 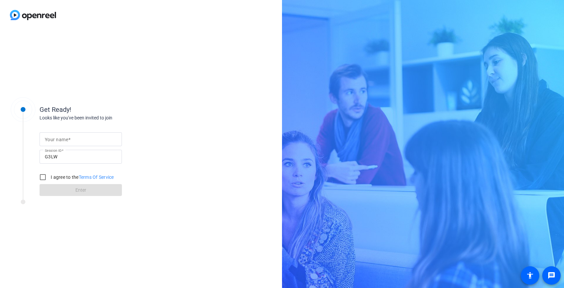 What do you see at coordinates (105, 118) in the screenshot?
I see `div: Looks like you've been invited to join` at bounding box center [105, 118].